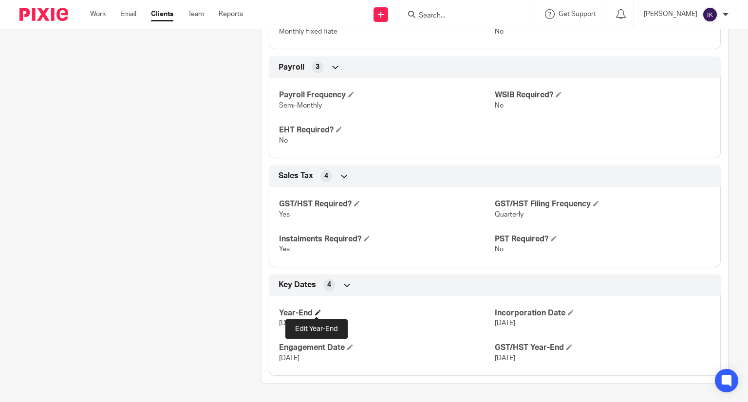  Describe the element at coordinates (301, 106) in the screenshot. I see `span: Semi-Monthly` at that location.